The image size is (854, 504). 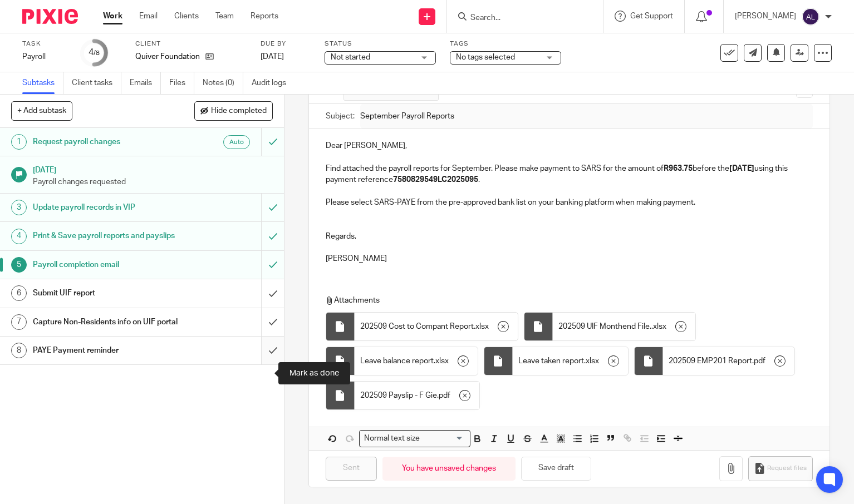 I want to click on span: 202509 UIF Monthend File., so click(x=604, y=326).